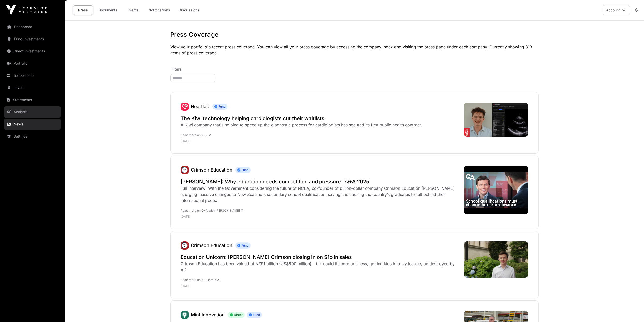 This screenshot has height=322, width=644. What do you see at coordinates (32, 88) in the screenshot?
I see `a: Invest` at bounding box center [32, 88].